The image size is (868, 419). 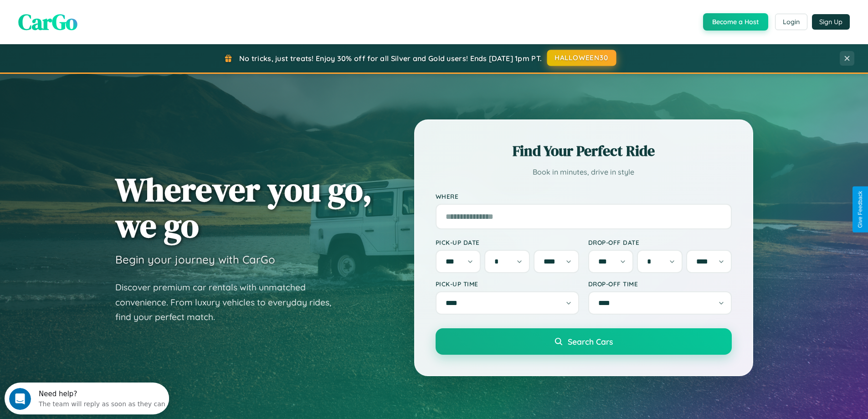 I want to click on label: Pick-up Date, so click(x=507, y=242).